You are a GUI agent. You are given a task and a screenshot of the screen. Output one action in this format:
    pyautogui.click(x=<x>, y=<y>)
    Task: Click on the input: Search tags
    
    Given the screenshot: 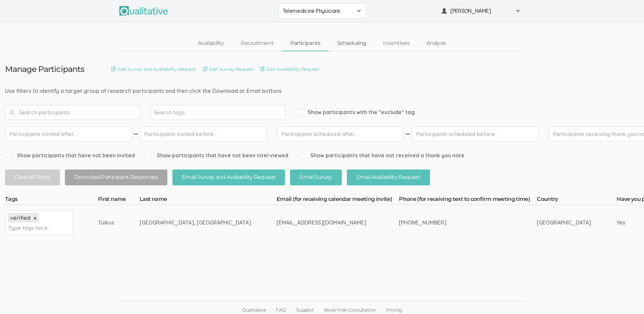 What is the action you would take?
    pyautogui.click(x=175, y=112)
    